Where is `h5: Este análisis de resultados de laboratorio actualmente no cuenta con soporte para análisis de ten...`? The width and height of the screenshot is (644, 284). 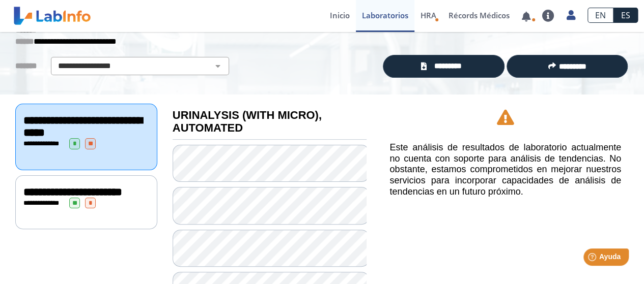 h5: Este análisis de resultados de laboratorio actualmente no cuenta con soporte para análisis de ten... is located at coordinates (505, 170).